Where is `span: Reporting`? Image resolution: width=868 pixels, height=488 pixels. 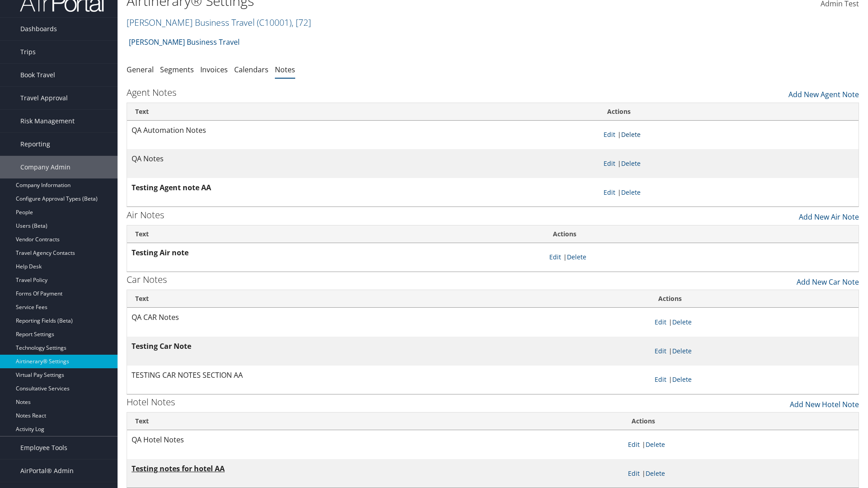
span: Reporting is located at coordinates (36, 144).